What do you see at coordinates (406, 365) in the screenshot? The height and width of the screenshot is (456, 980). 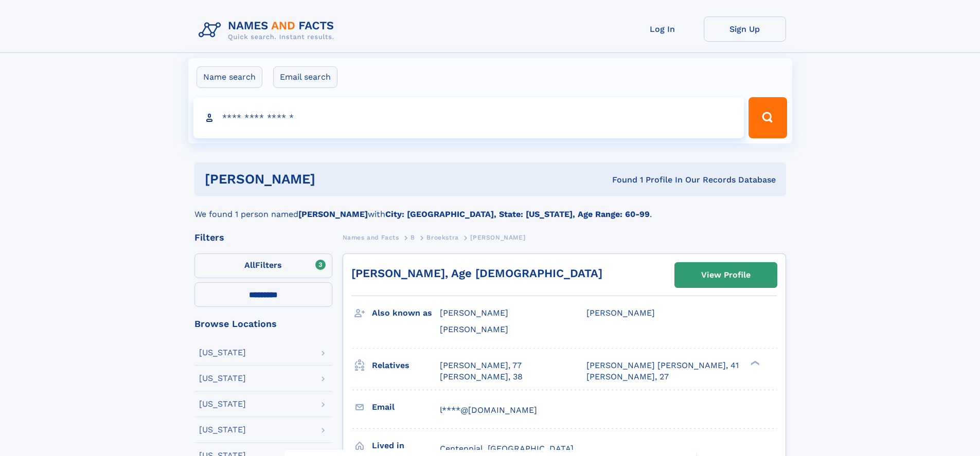 I see `h3: Relatives` at bounding box center [406, 365].